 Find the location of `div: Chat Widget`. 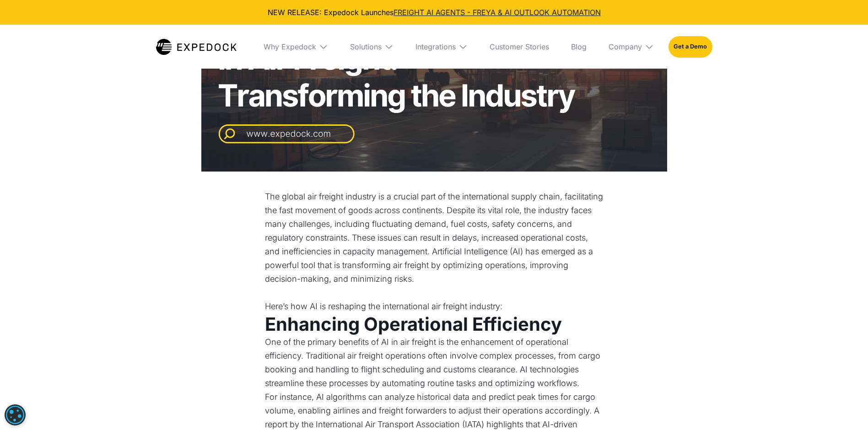

div: Chat Widget is located at coordinates (845, 408).